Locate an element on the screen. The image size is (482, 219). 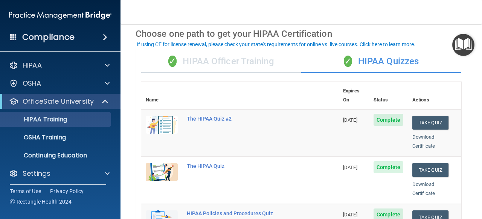
span: Ⓒ Rectangle Health 2024 is located at coordinates (41, 202).